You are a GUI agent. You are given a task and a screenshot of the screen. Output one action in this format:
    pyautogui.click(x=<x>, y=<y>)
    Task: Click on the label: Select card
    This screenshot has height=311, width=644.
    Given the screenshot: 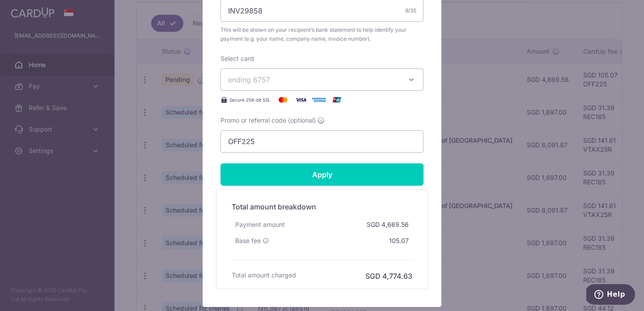 What is the action you would take?
    pyautogui.click(x=237, y=58)
    